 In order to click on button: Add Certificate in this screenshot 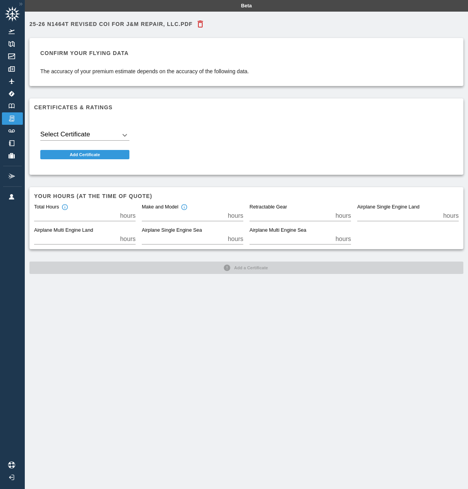, I will do `click(85, 155)`.